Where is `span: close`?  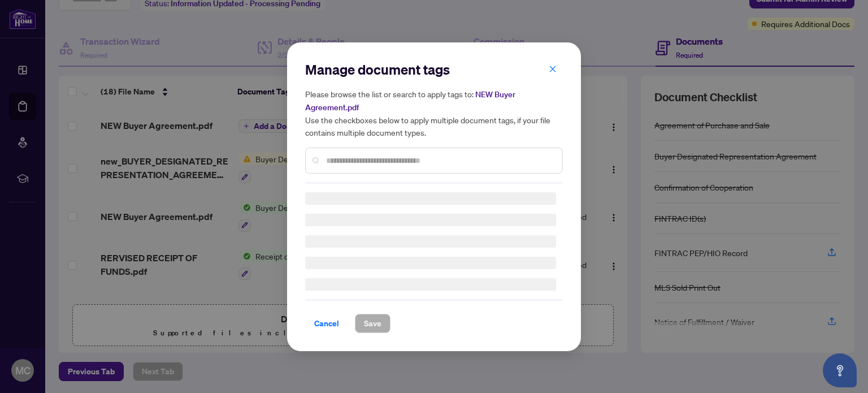
span: close is located at coordinates (553, 68).